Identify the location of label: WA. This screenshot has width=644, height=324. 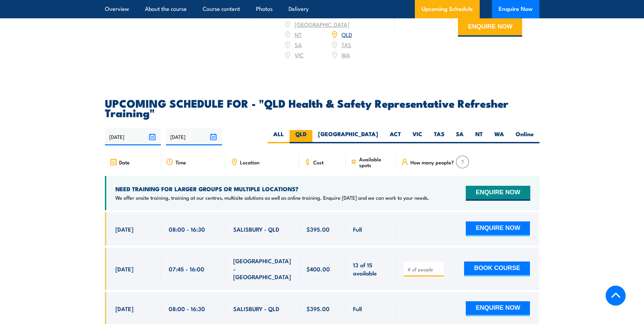
(499, 136).